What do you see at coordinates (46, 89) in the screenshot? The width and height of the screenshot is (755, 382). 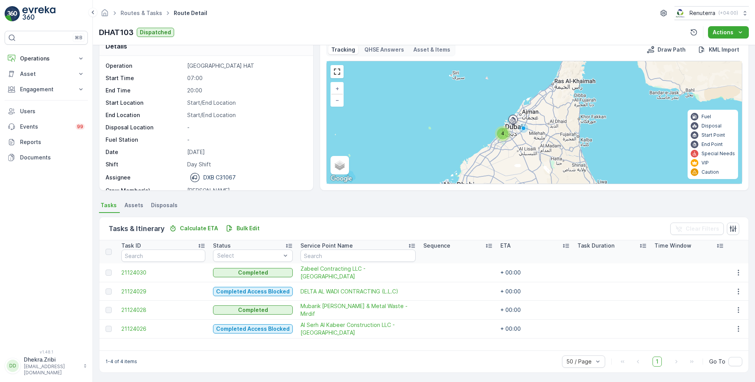 I see `p: Engagement` at bounding box center [46, 89].